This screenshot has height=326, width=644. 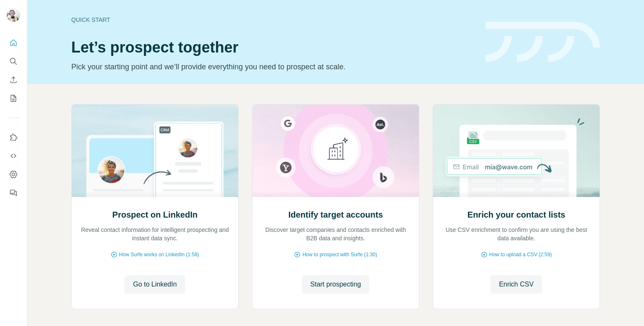 What do you see at coordinates (274, 20) in the screenshot?
I see `div: Quick start` at bounding box center [274, 20].